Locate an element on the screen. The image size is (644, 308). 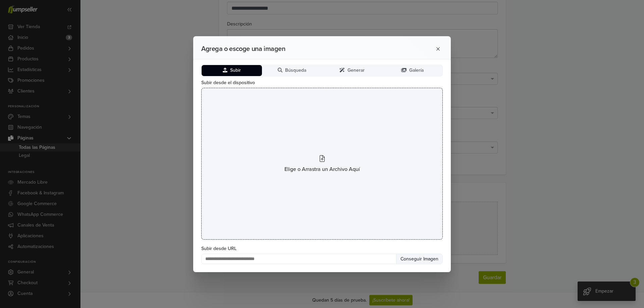
span: Galería is located at coordinates (416, 70).